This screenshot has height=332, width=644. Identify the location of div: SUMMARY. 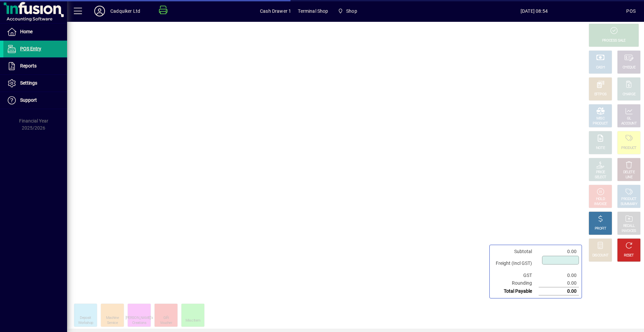
(629, 204).